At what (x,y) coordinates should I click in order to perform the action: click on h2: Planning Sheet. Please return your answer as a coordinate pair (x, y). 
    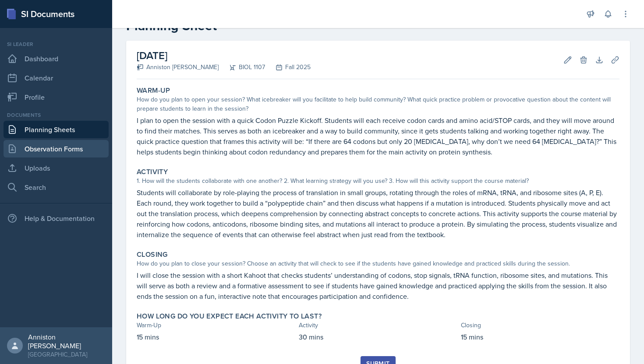
    Looking at the image, I should click on (378, 26).